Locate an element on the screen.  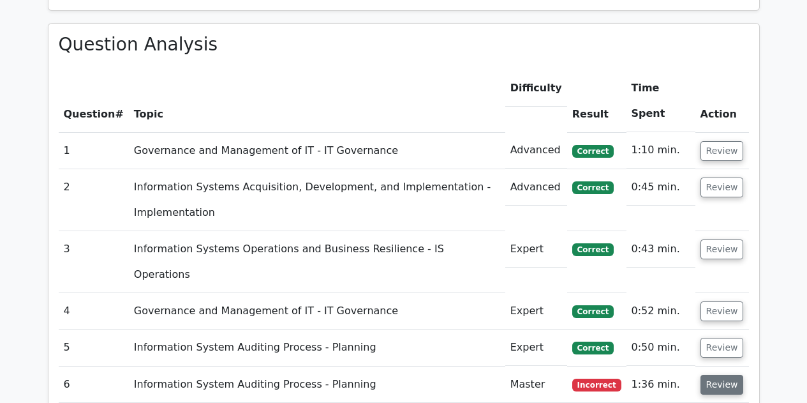
td: 1:10 min. is located at coordinates (661, 150).